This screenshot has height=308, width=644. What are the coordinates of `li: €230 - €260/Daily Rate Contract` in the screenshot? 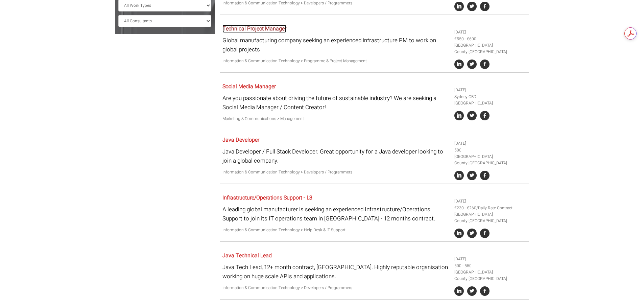 It's located at (490, 208).